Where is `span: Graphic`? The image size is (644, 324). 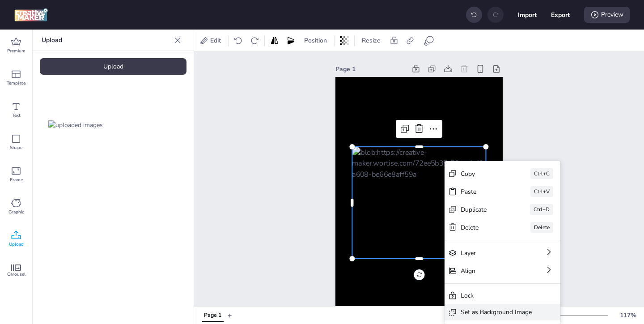
span: Graphic is located at coordinates (16, 212).